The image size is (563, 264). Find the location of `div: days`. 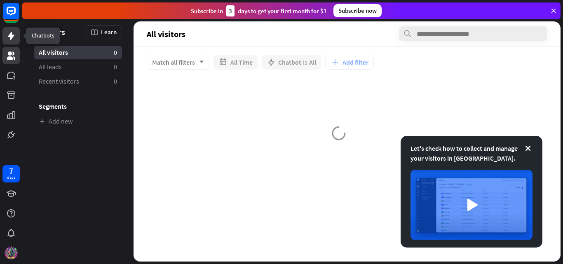

div: days is located at coordinates (11, 178).